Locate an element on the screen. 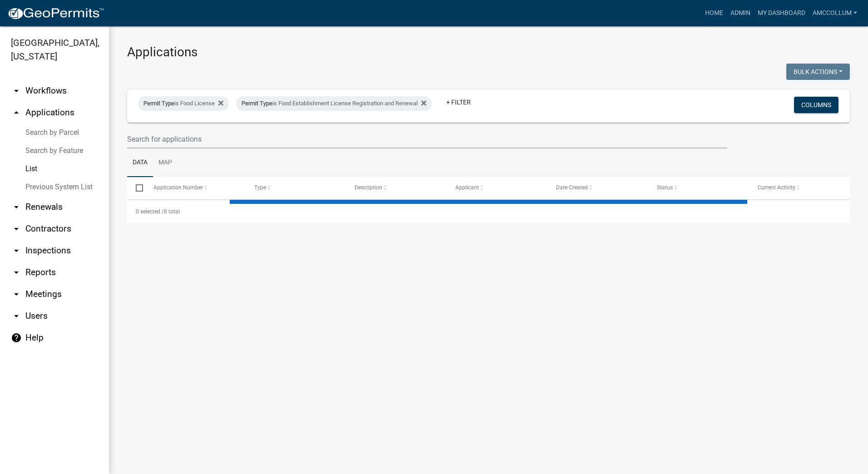 The image size is (868, 474). a: + Filter is located at coordinates (458, 102).